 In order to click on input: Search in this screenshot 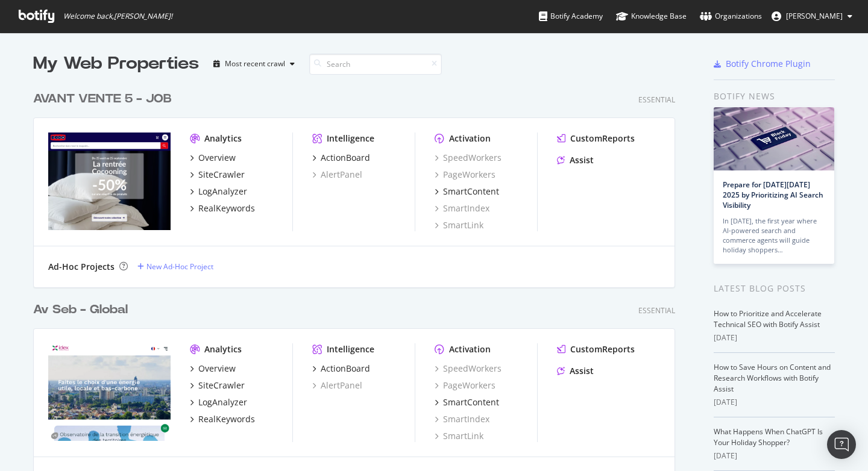, I will do `click(375, 64)`.